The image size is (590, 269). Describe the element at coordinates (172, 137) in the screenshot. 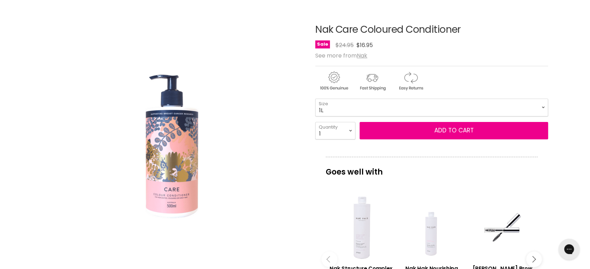

I see `div: Nak Care Coloured Conditioner image. Click or Scroll to Zoom.` at that location.